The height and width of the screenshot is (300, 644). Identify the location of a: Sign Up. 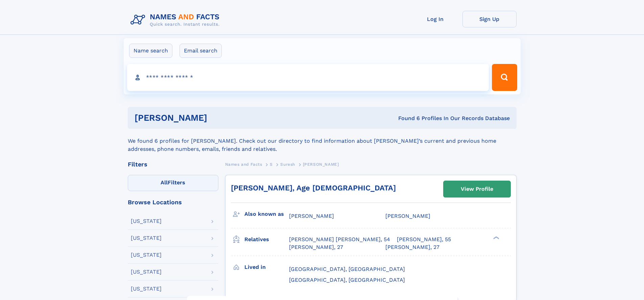
(489, 19).